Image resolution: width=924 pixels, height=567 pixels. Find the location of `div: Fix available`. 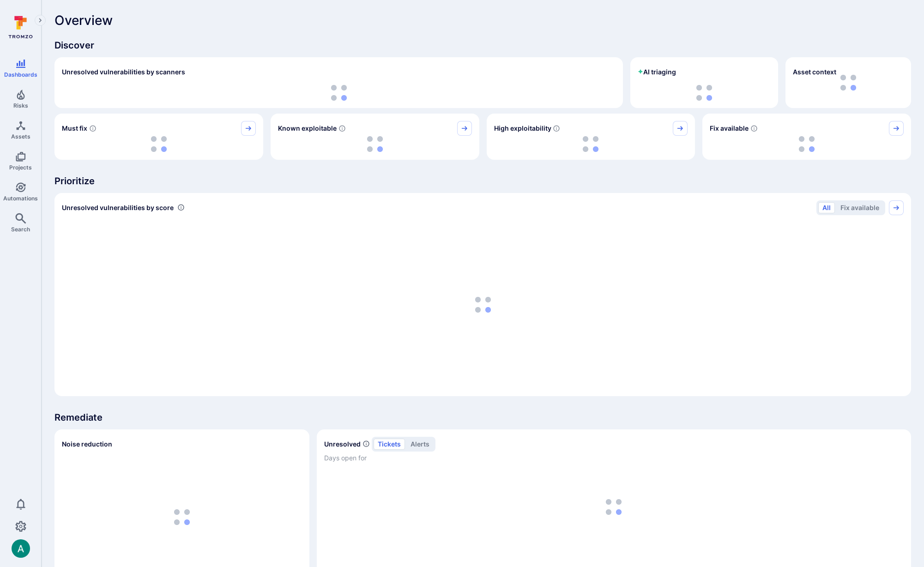

div: Fix available is located at coordinates (807, 137).